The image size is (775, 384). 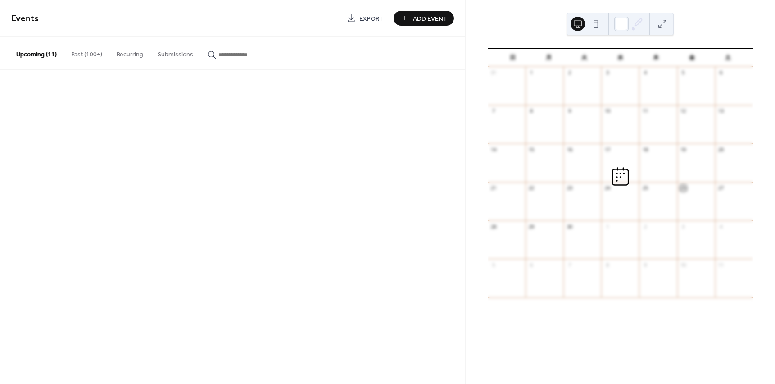 What do you see at coordinates (569, 188) in the screenshot?
I see `div: 23` at bounding box center [569, 188].